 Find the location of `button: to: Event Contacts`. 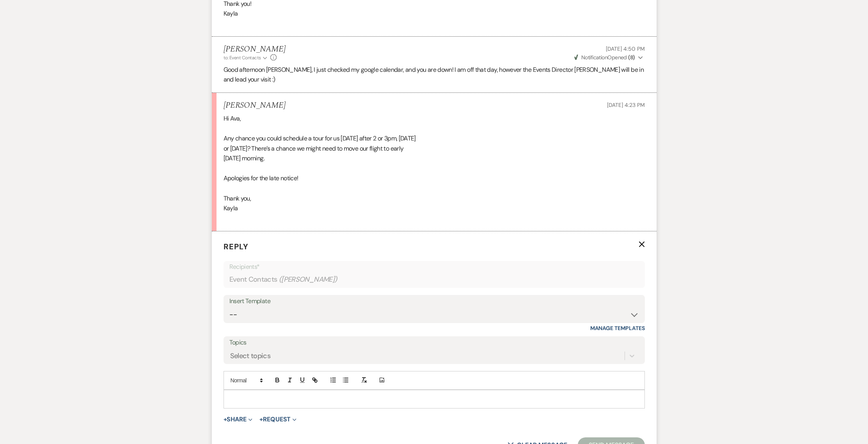

button: to: Event Contacts is located at coordinates (245, 58).